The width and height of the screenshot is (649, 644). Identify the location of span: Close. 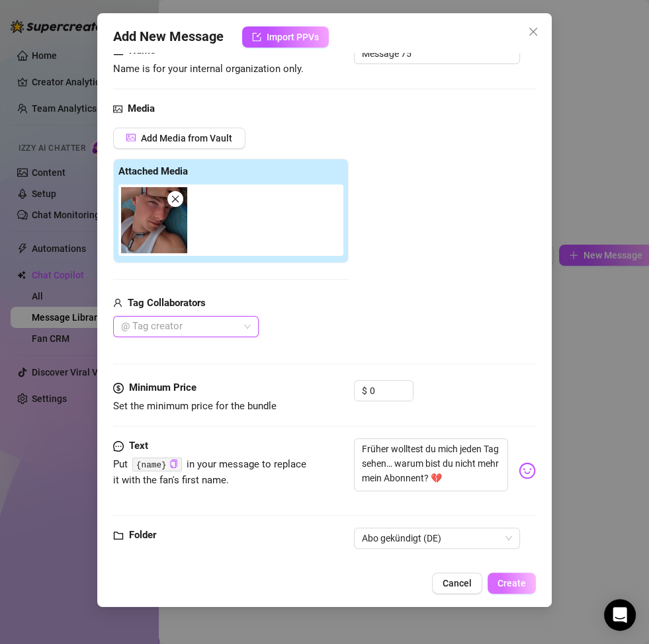
(533, 32).